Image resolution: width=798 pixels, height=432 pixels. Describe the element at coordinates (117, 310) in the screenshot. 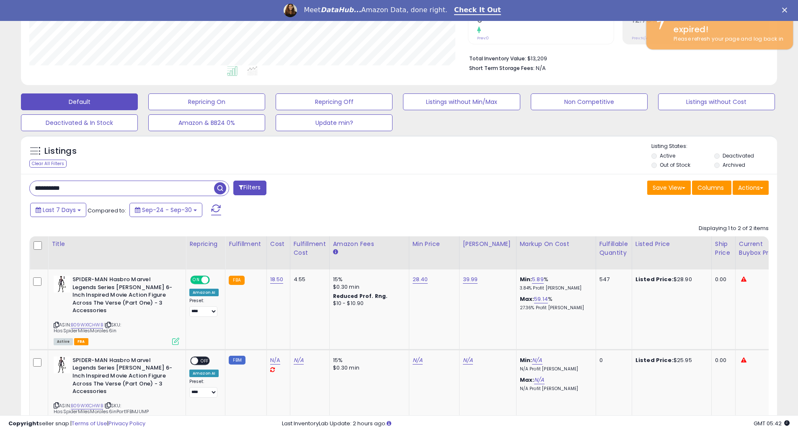

I see `div: ASIN:` at that location.